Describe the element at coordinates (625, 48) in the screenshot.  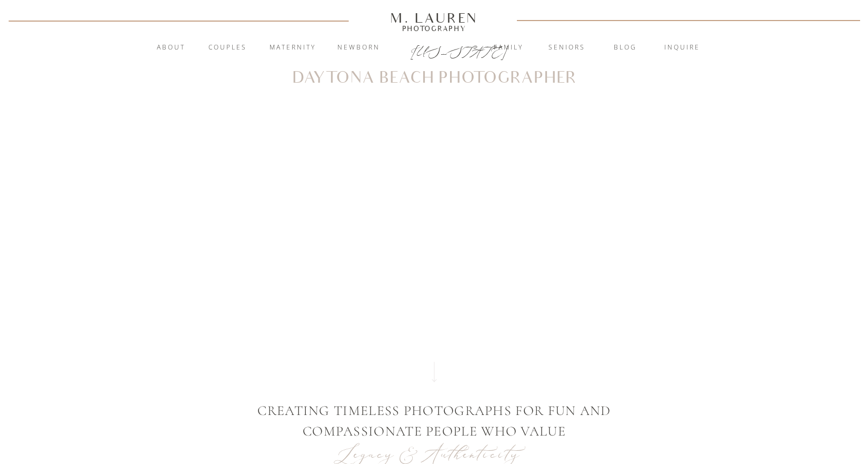
I see `nav: blog` at that location.